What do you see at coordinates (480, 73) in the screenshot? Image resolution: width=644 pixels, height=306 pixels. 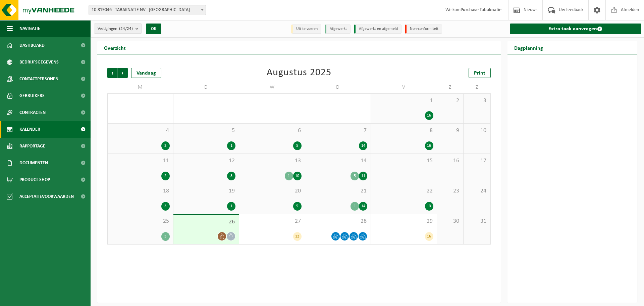 I see `span: Print` at bounding box center [480, 73].